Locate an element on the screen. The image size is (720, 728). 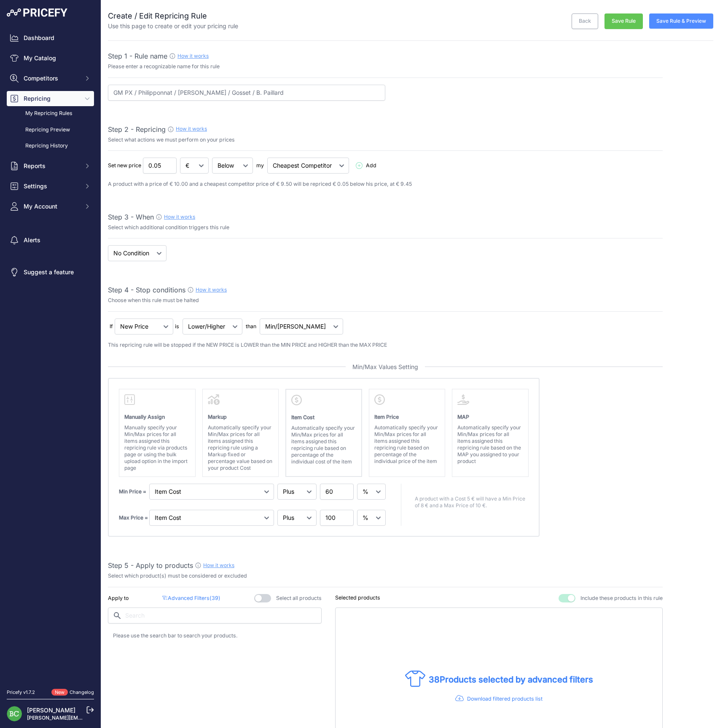
strong: MAP is located at coordinates (463, 417).